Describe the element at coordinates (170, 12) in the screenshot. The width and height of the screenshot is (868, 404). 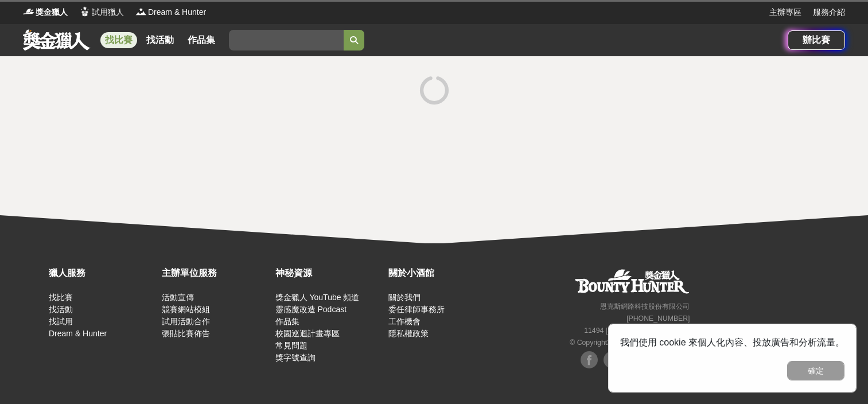
I see `a: LogoDream & Hunter` at that location.